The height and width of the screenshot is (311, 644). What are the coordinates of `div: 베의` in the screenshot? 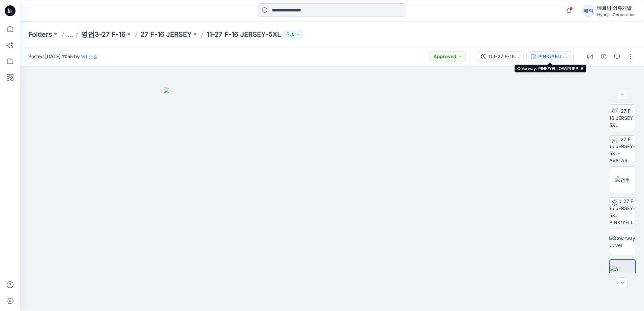 It's located at (588, 11).